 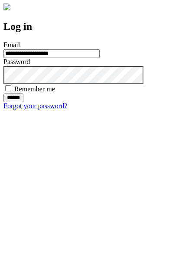 I want to click on label: Email, so click(x=12, y=45).